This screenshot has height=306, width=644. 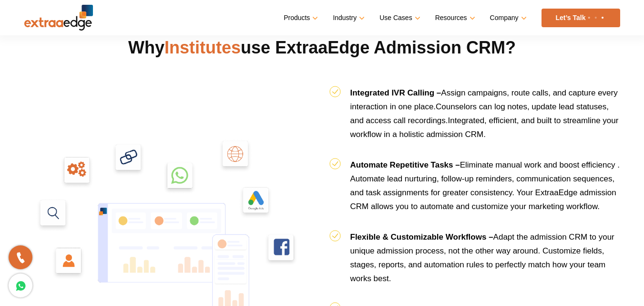 What do you see at coordinates (300, 18) in the screenshot?
I see `a: Products` at bounding box center [300, 18].